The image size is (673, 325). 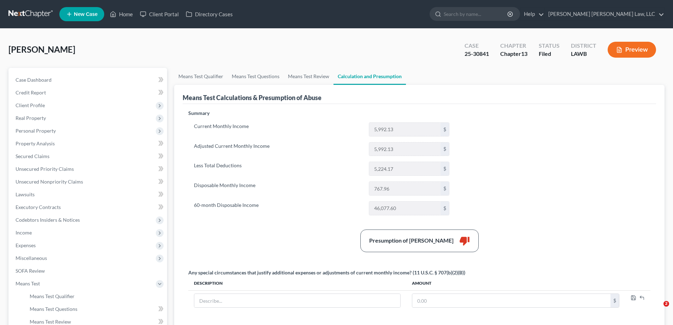 I want to click on div: Means Test Calculations & Presumption of Abuse, so click(x=252, y=98).